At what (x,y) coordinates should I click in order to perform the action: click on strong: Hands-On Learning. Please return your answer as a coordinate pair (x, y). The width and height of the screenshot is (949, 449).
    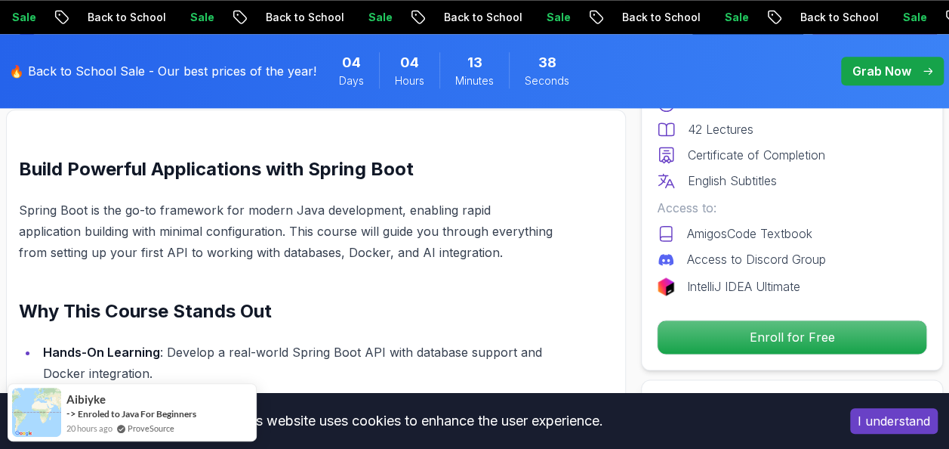
    Looking at the image, I should click on (101, 352).